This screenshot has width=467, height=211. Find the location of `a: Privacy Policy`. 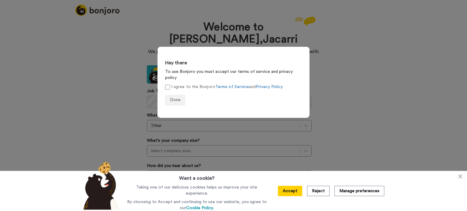

a: Privacy Policy is located at coordinates (269, 87).